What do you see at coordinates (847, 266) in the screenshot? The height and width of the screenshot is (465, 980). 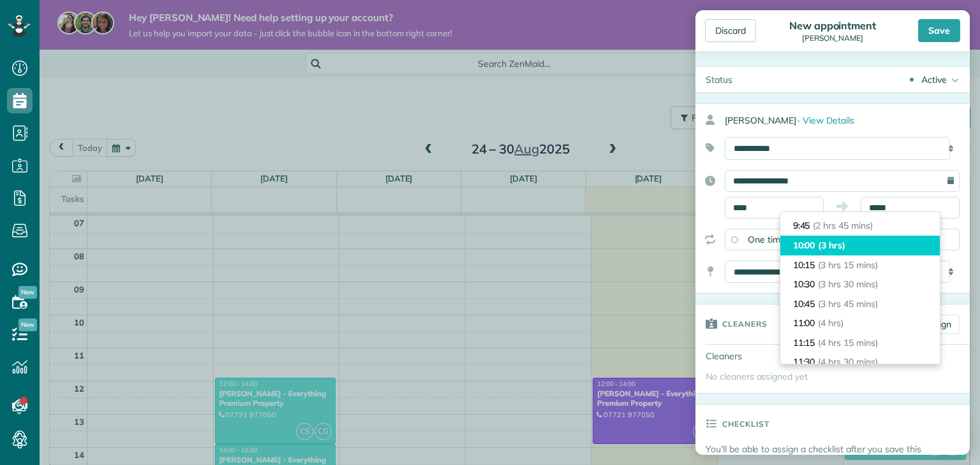 I see `span: (3 hrs 15 mins)` at bounding box center [847, 266].